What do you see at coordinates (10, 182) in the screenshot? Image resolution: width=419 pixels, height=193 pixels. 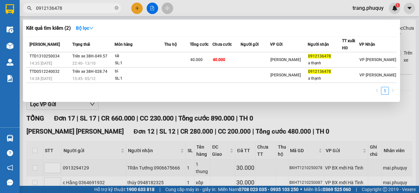 I see `span: message` at bounding box center [10, 182].